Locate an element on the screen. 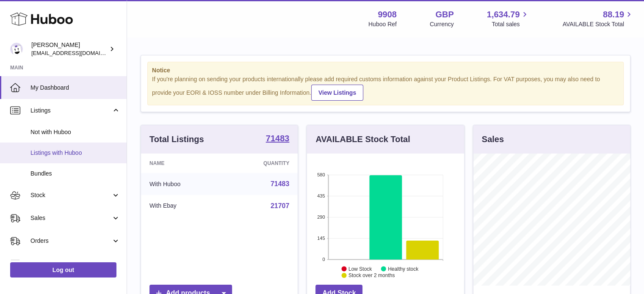  span: Not with Huboo is located at coordinates (75, 132).